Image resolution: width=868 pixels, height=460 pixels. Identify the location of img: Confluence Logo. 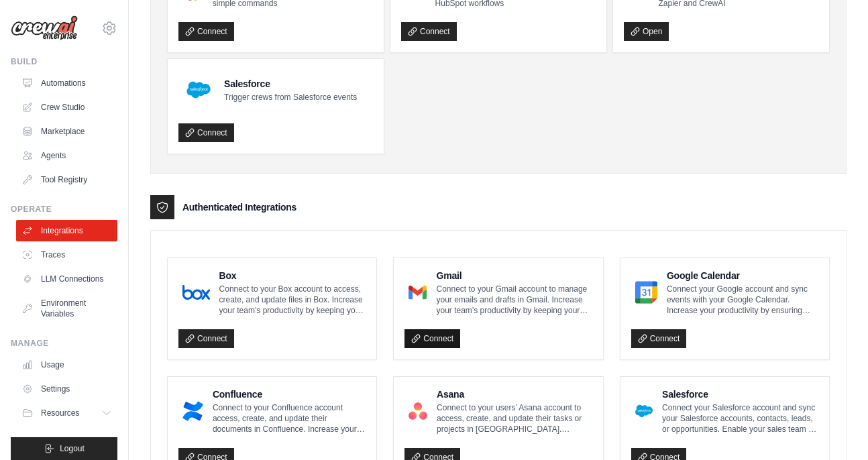
(193, 411).